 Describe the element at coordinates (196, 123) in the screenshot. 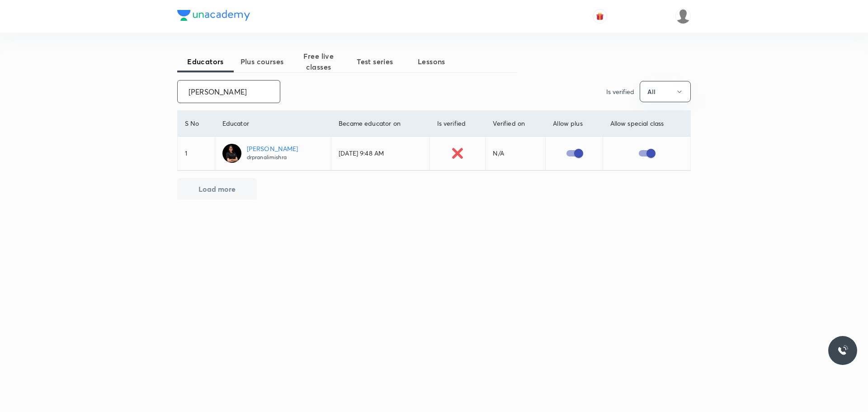

I see `th: S No` at that location.